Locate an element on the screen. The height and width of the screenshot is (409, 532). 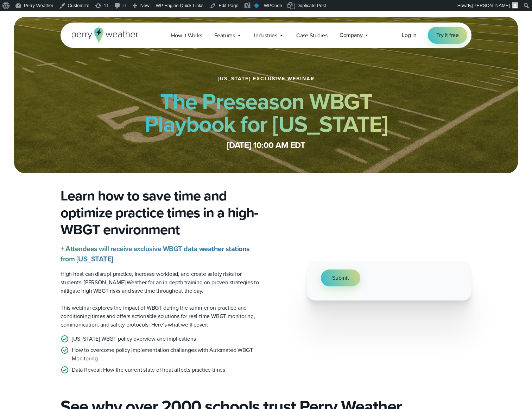
span: Log in is located at coordinates (409, 35).